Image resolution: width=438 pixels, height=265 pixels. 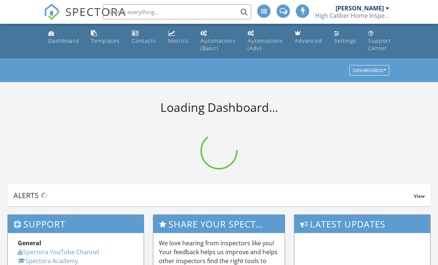 What do you see at coordinates (369, 71) in the screenshot?
I see `div: Dashboards` at bounding box center [369, 71].